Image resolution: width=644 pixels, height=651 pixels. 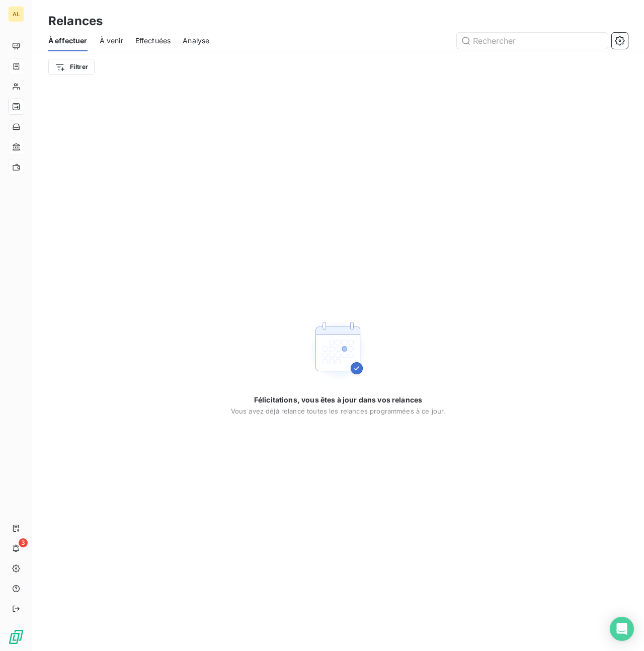 I want to click on div: AL, so click(x=17, y=14).